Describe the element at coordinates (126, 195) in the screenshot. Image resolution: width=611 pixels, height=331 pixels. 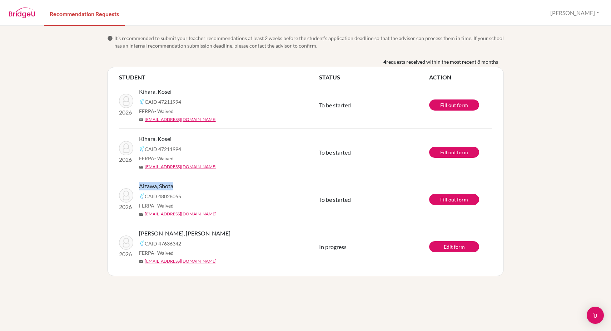
I see `img: Aizawa, Shota` at that location.